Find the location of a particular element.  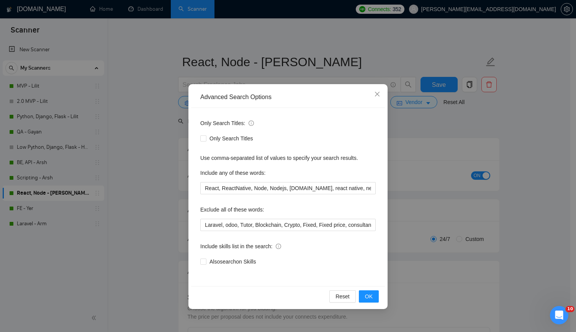

span: close is located at coordinates (377, 94).